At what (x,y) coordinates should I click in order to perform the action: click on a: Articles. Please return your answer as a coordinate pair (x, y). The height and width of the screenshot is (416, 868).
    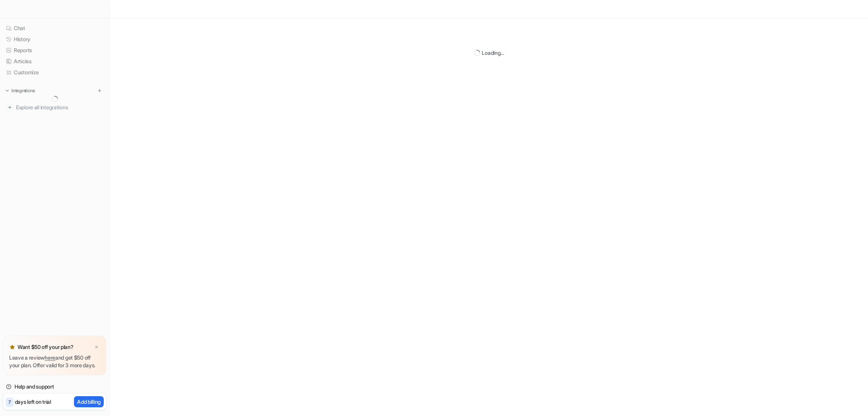
    Looking at the image, I should click on (55, 61).